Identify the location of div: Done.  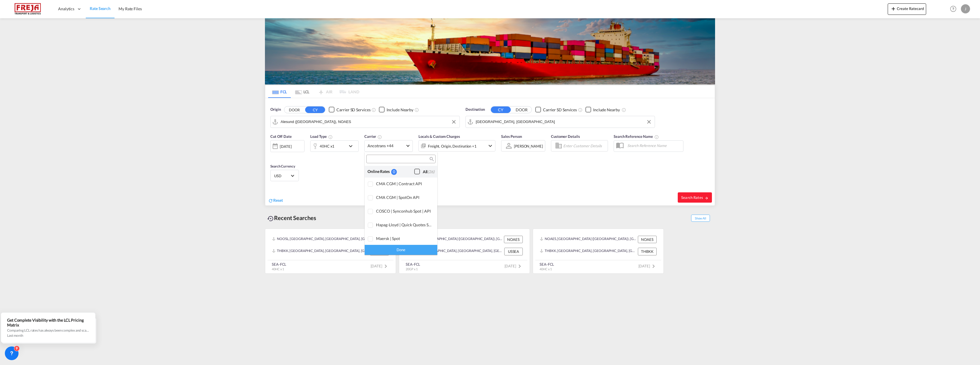
(401, 249).